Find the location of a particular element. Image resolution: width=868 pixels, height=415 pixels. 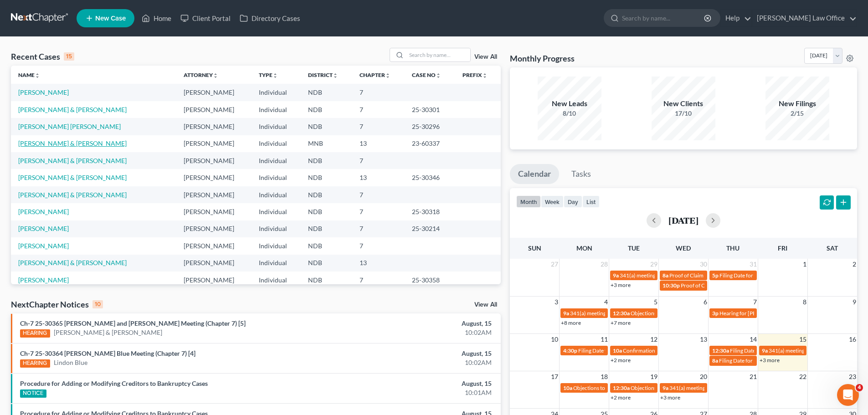

div: New Leads is located at coordinates (570, 104).